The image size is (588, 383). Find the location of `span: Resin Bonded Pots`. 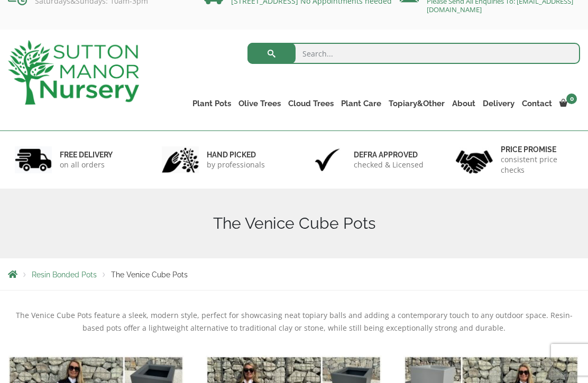

span: Resin Bonded Pots is located at coordinates (64, 275).